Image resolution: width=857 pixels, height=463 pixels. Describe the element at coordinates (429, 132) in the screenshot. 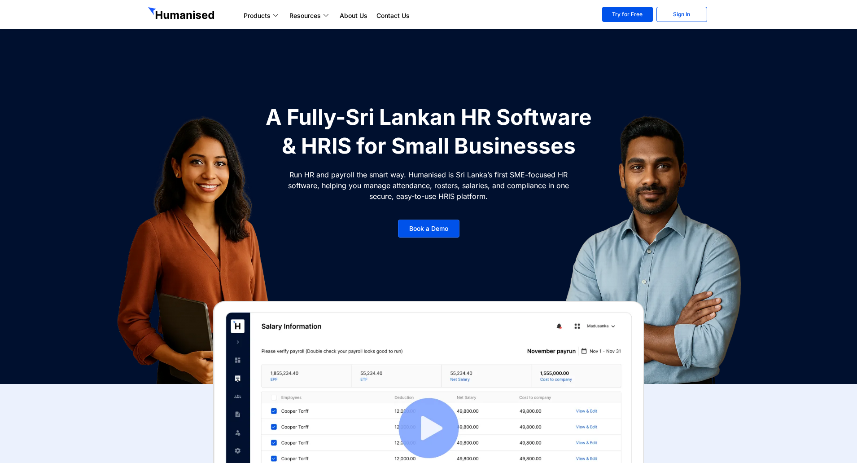

I see `h1: A Fully-Sri Lankan HR Software & HRIS for Small Businesses` at that location.